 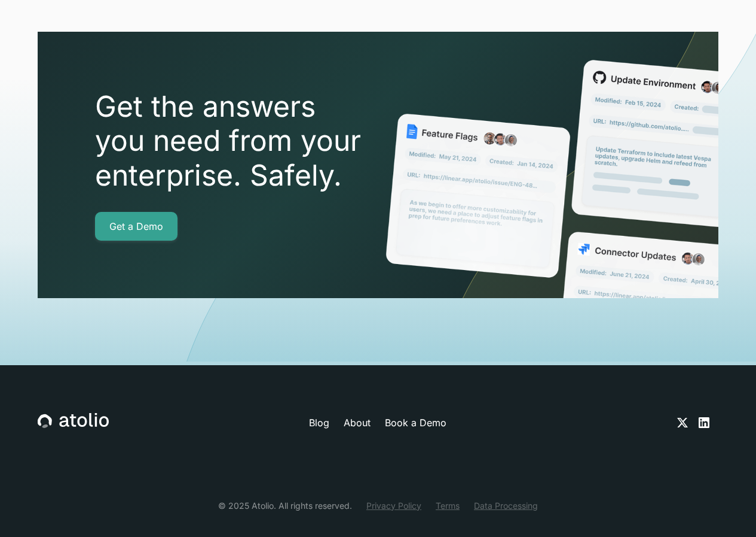 I want to click on a: Terms, so click(x=448, y=505).